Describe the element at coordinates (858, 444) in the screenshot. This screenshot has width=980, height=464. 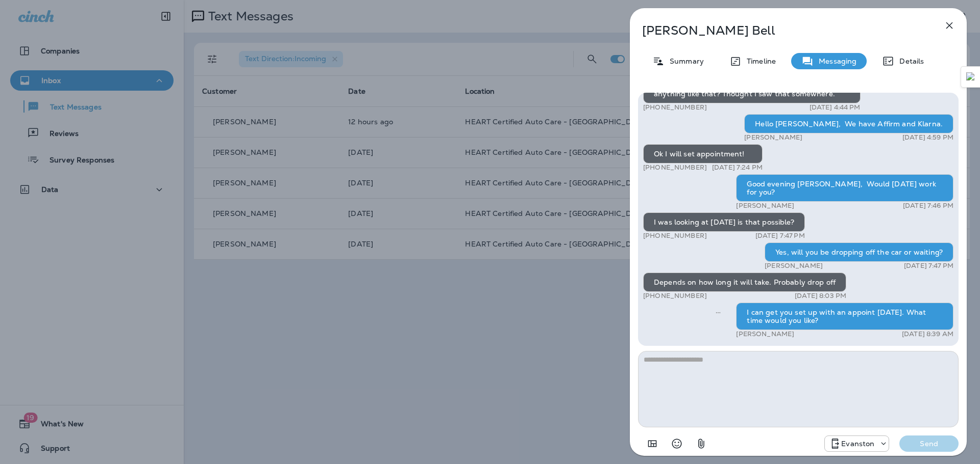
I see `p: Evanston` at that location.